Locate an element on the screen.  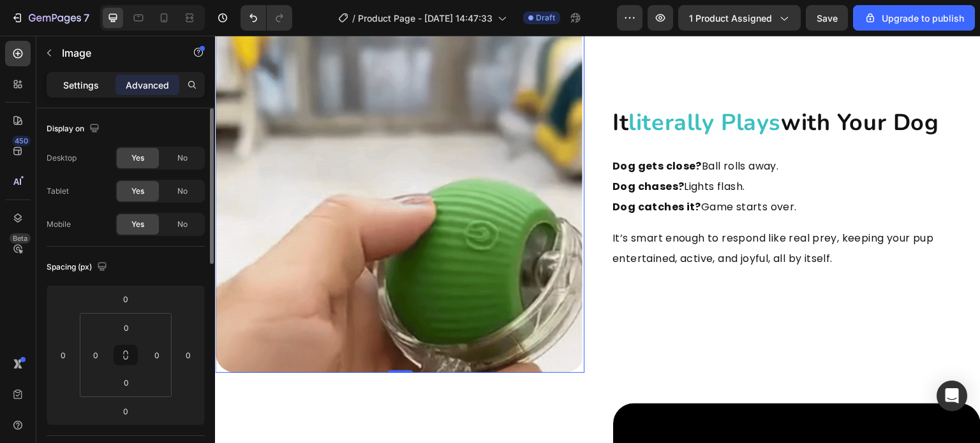
p: Image is located at coordinates (116, 53).